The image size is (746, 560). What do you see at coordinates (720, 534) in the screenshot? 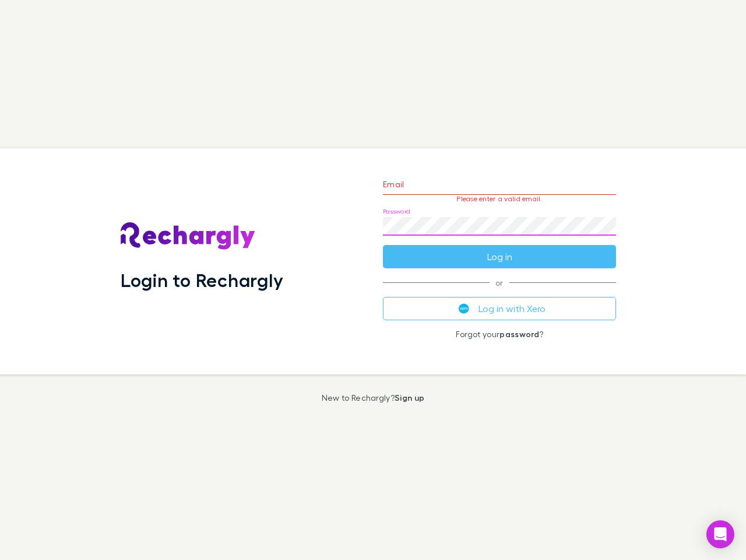
I see `div: Open Intercom Messenger` at bounding box center [720, 534].